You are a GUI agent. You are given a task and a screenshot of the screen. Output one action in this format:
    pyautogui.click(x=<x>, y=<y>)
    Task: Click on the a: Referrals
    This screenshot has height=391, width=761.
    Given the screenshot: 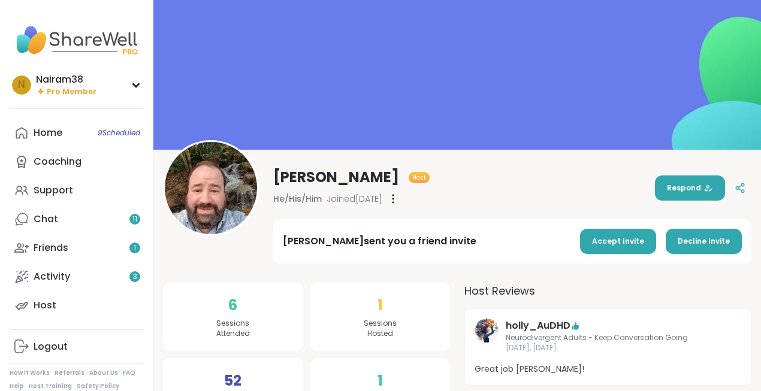 What is the action you would take?
    pyautogui.click(x=69, y=373)
    